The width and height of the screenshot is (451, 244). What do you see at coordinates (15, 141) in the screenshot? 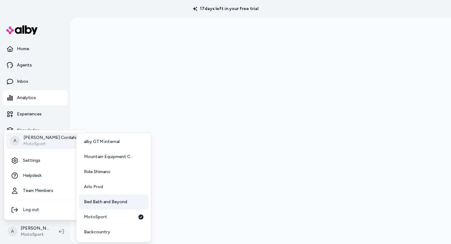
I see `span: A` at bounding box center [15, 141].